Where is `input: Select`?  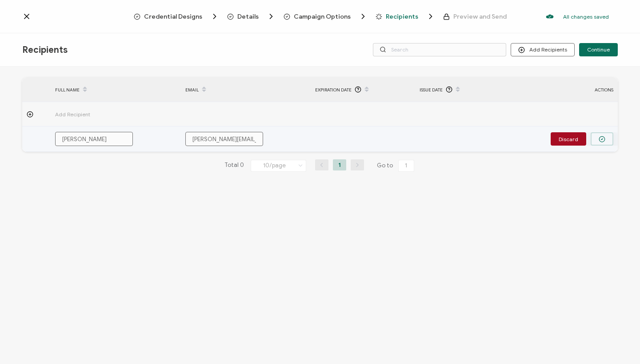
input: Select is located at coordinates (279, 166).